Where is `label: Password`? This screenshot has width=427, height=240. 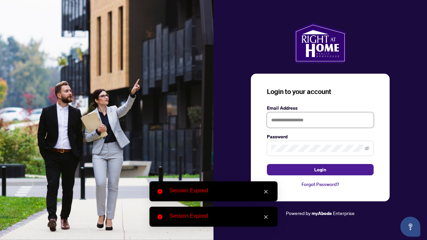 label: Password is located at coordinates (320, 137).